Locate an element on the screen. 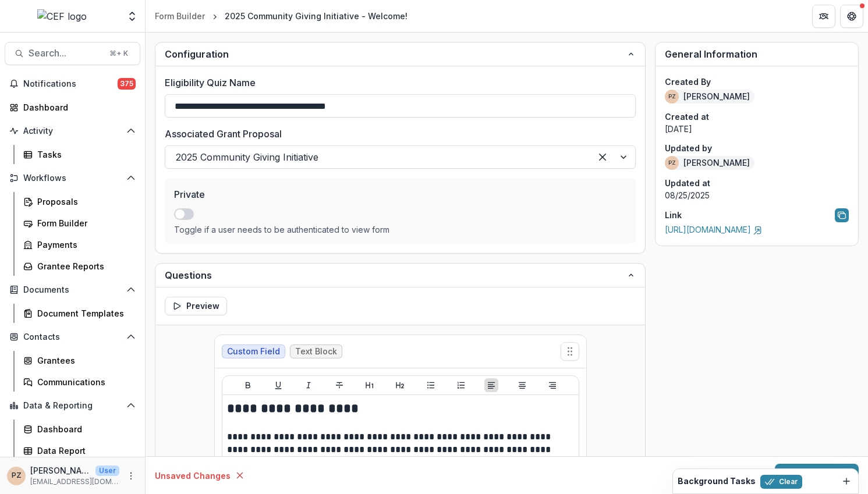 This screenshot has height=494, width=868. button: Open entity switcher is located at coordinates (132, 16).